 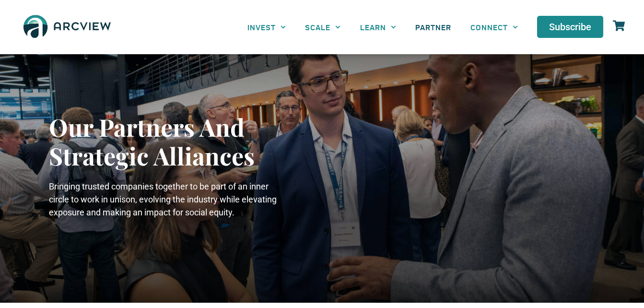 What do you see at coordinates (570, 27) in the screenshot?
I see `span: Subscribe` at bounding box center [570, 27].